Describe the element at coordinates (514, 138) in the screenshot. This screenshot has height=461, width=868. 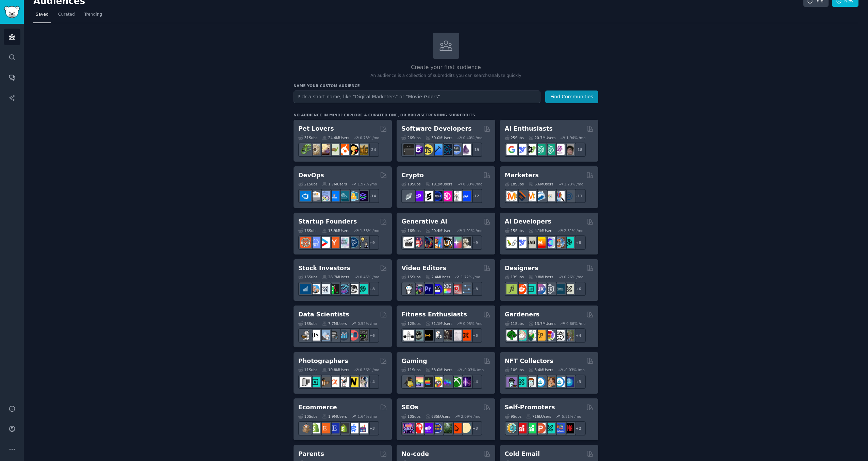
I see `div: 25 Sub s` at that location.